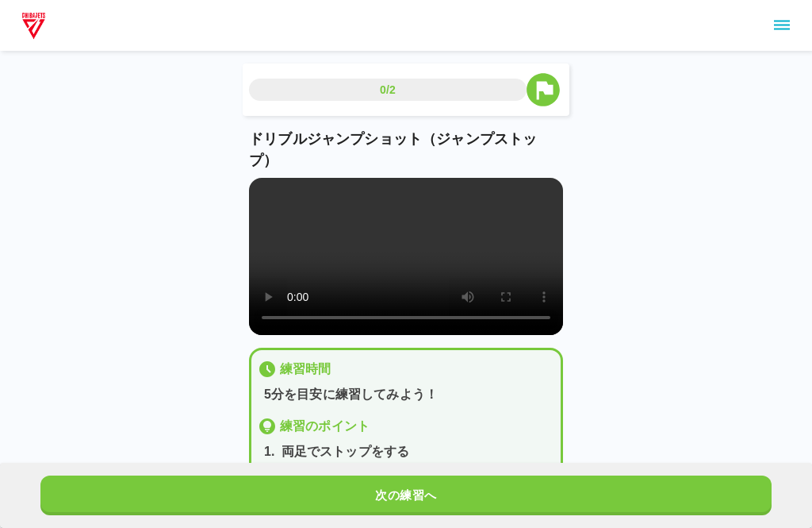 The height and width of the screenshot is (528, 812). What do you see at coordinates (406, 150) in the screenshot?
I see `p: ドリブルジャンプショット（ジャンプストップ）` at bounding box center [406, 150].